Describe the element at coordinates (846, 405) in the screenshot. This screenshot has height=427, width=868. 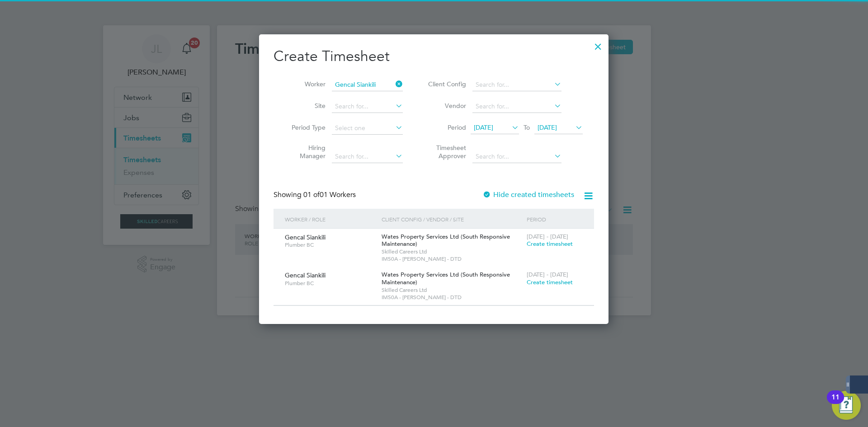
I see `button: Open Resource Center, 11 new notifications` at that location.